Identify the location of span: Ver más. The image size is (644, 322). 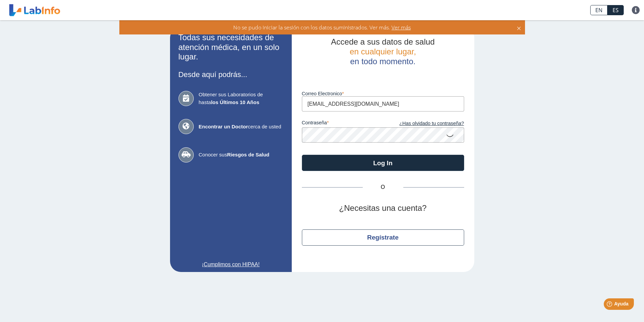
(400, 28).